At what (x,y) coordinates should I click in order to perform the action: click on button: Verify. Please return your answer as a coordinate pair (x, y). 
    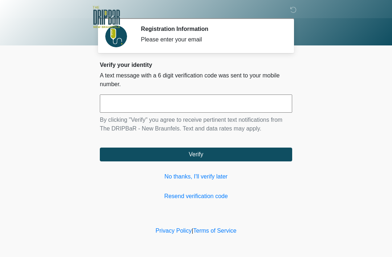
    Looking at the image, I should click on (196, 154).